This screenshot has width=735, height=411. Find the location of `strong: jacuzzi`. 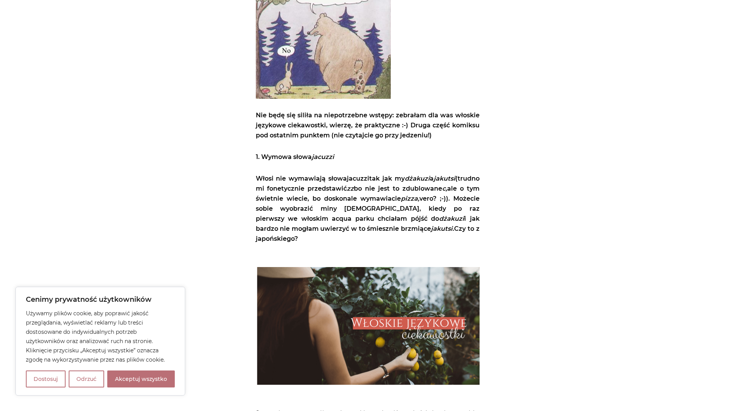

strong: jacuzzi is located at coordinates (358, 178).